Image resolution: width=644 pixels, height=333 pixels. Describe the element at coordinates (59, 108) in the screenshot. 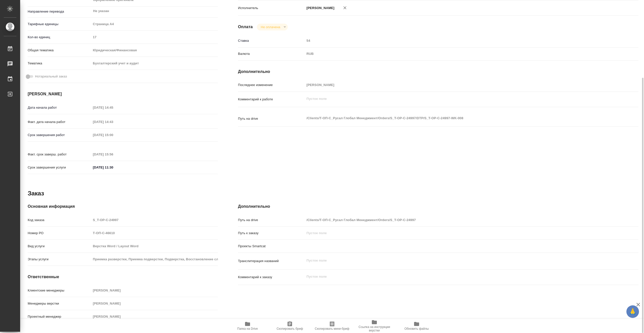

I see `p: Дата начала работ` at that location.